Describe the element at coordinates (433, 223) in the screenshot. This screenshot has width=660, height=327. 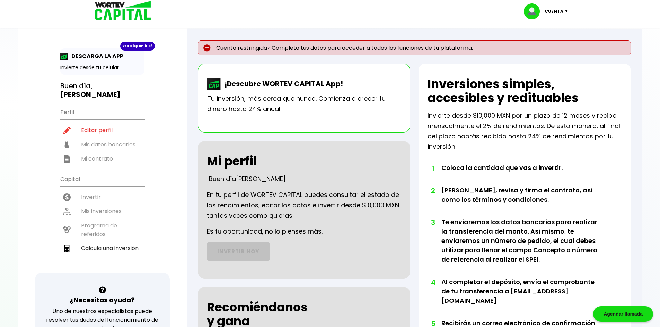
I see `span: 3` at that location.